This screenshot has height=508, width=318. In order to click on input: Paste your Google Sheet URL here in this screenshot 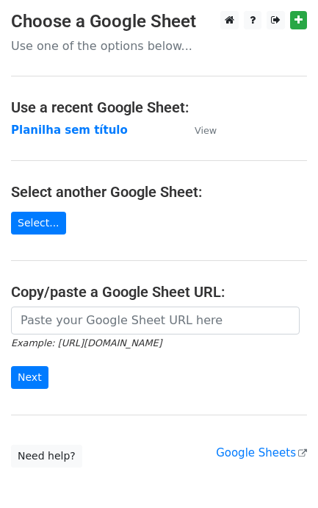, I will do `click(155, 320)`.